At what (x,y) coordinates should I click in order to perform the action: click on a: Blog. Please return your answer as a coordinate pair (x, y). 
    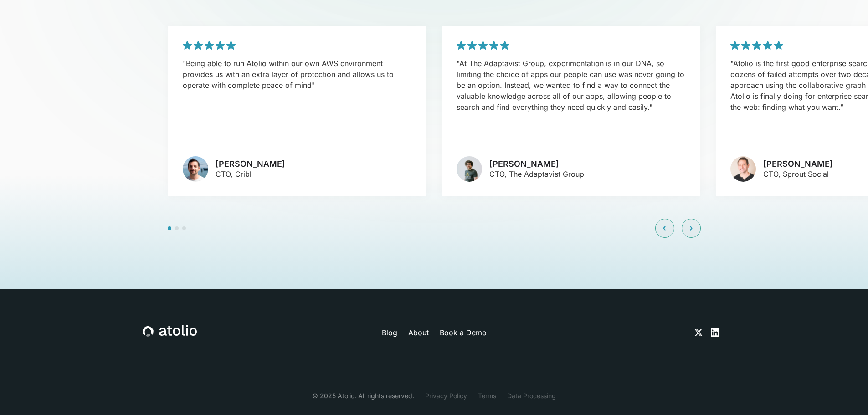
    Looking at the image, I should click on (390, 333).